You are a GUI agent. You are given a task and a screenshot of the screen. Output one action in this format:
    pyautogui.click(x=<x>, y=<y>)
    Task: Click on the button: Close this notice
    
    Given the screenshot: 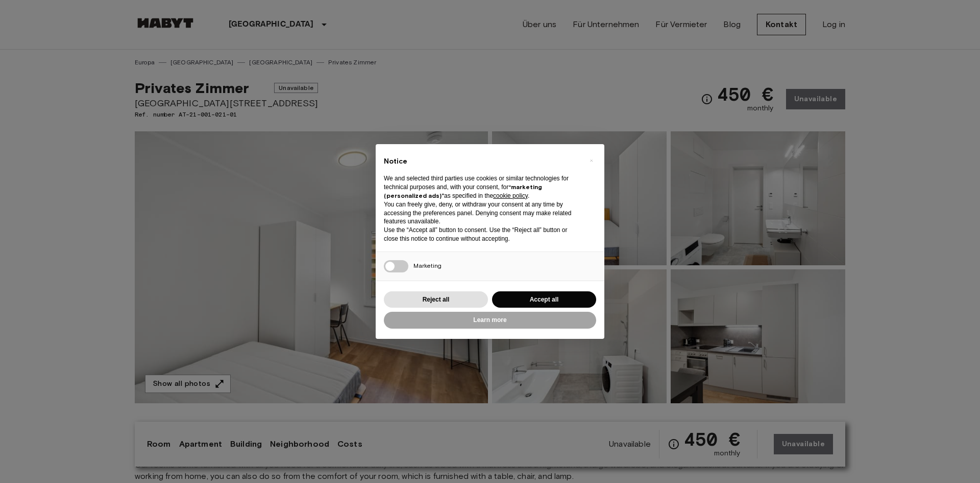 What is the action you would take?
    pyautogui.click(x=591, y=160)
    